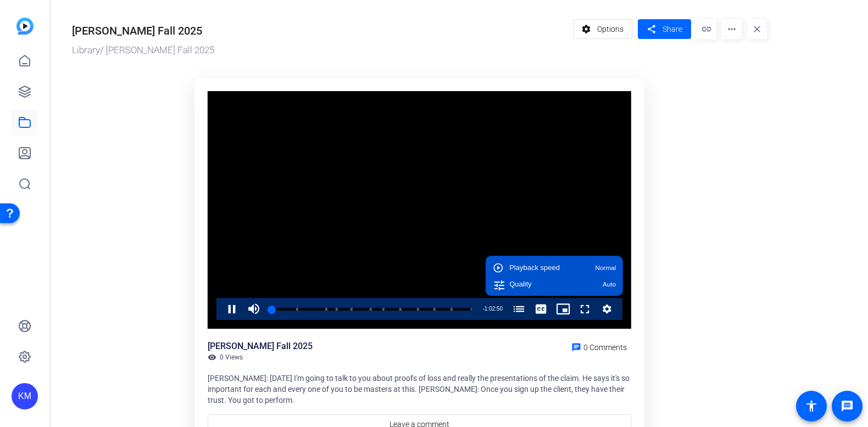  I want to click on button: Options, so click(602, 29).